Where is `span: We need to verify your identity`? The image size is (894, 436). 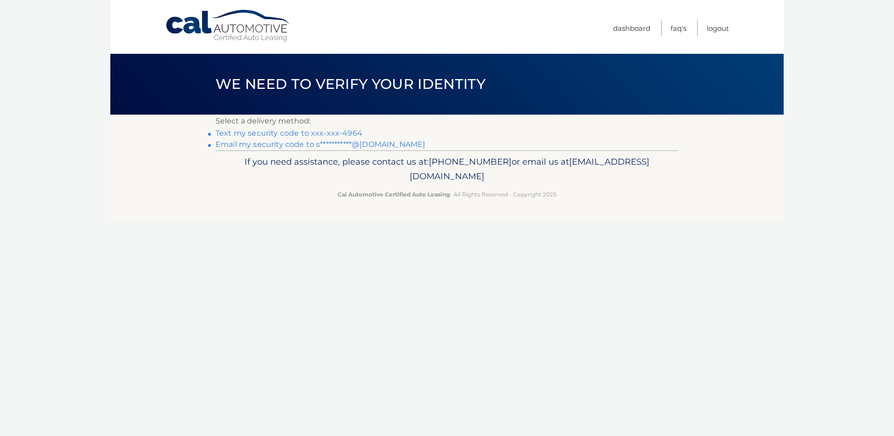 span: We need to verify your identity is located at coordinates (350, 84).